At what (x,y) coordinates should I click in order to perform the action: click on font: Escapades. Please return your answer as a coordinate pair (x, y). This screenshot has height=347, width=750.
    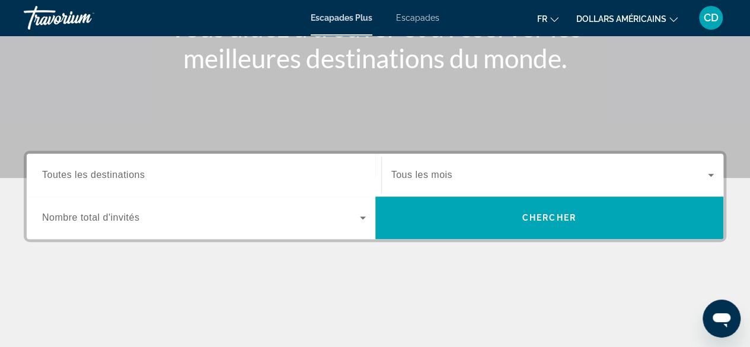
    Looking at the image, I should click on (417, 18).